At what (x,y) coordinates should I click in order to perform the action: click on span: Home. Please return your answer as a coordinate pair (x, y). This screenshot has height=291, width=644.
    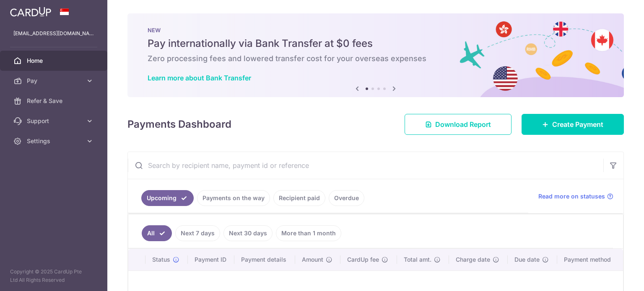
    Looking at the image, I should click on (54, 61).